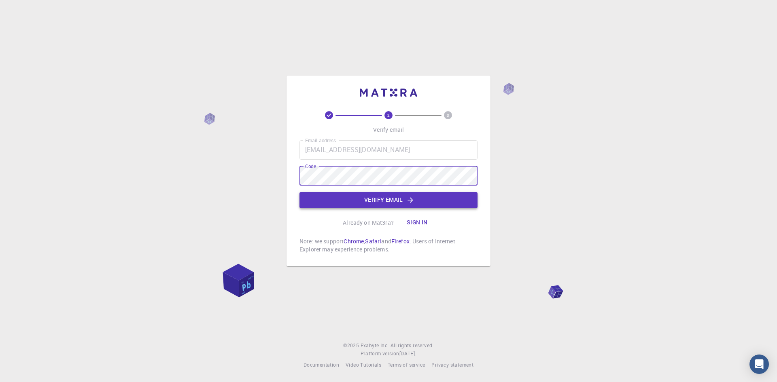  What do you see at coordinates (310, 166) in the screenshot?
I see `label: Code` at bounding box center [310, 166].